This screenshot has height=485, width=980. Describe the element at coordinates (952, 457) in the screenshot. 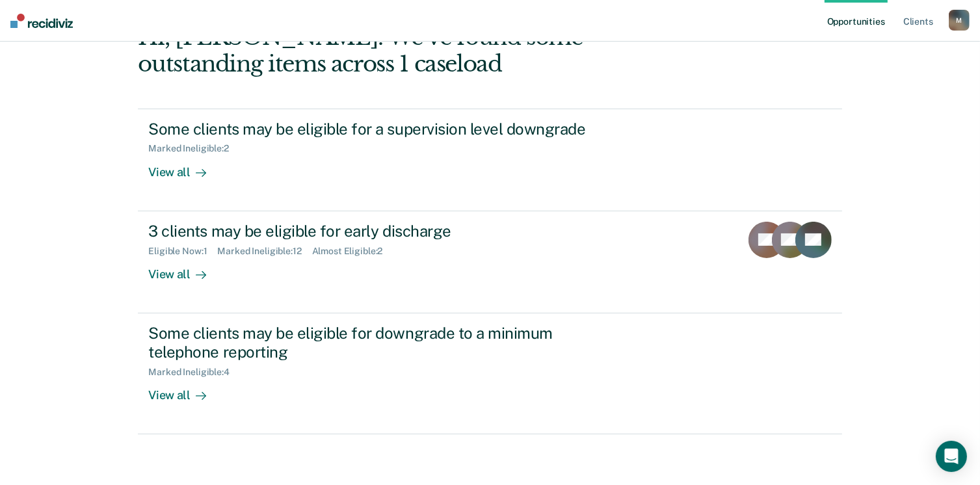

I see `div: Open Intercom Messenger` at that location.